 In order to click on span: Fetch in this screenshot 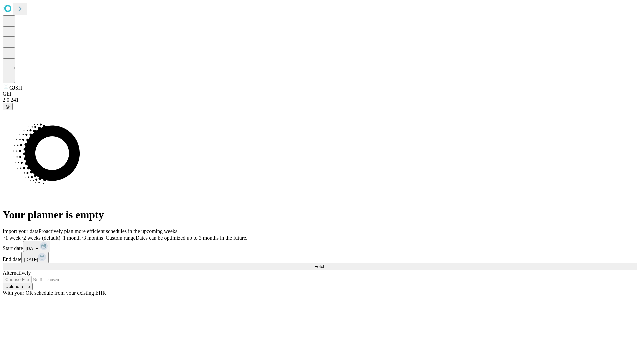, I will do `click(319, 266)`.